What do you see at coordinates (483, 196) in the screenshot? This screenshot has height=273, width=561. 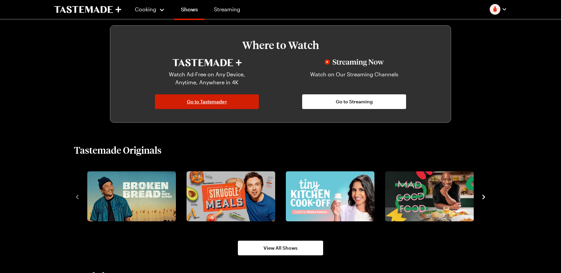 I see `button: navigate to next item` at bounding box center [483, 196].